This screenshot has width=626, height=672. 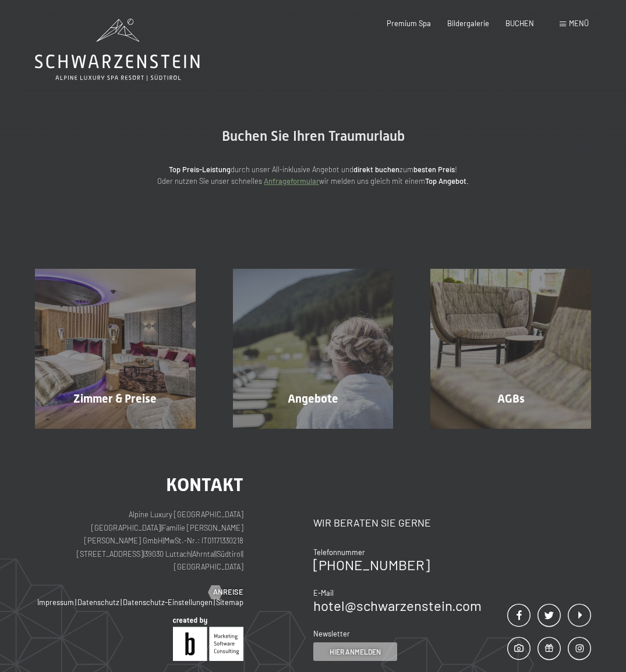 I want to click on span: Wir beraten Sie gerne, so click(x=372, y=522).